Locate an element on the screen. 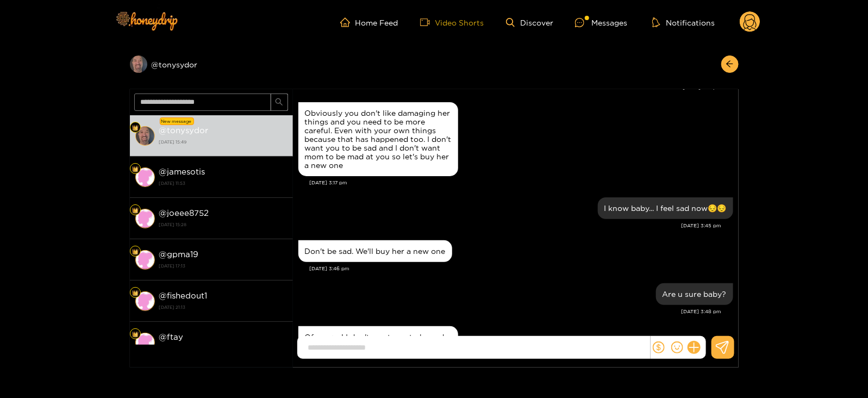 This screenshot has width=868, height=398. strong: @ gpma19 is located at coordinates (178, 254).